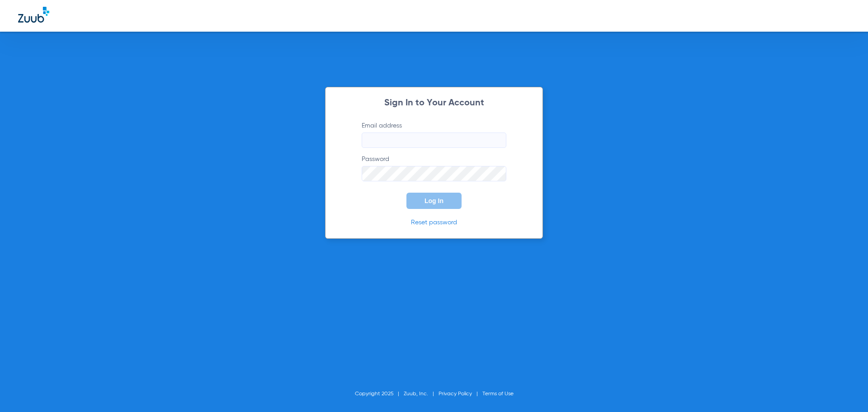  I want to click on a: Reset password, so click(434, 222).